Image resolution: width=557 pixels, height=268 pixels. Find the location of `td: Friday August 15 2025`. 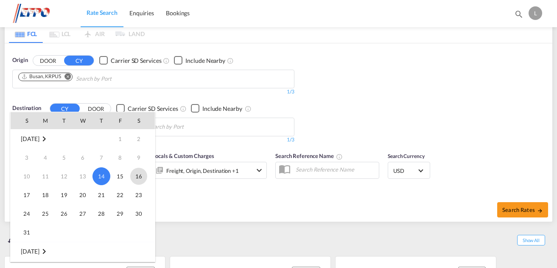

td: Friday August 15 2025 is located at coordinates (120, 176).